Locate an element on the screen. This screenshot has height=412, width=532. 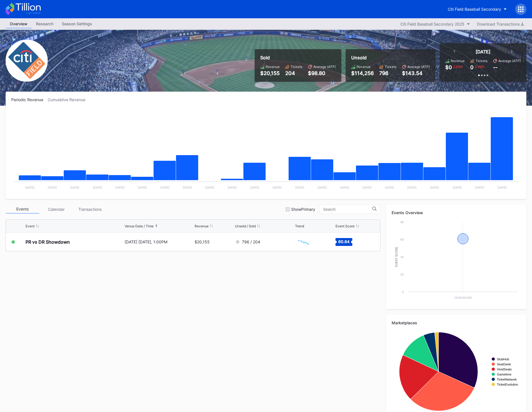
text: TicketNetwork is located at coordinates (507, 379).